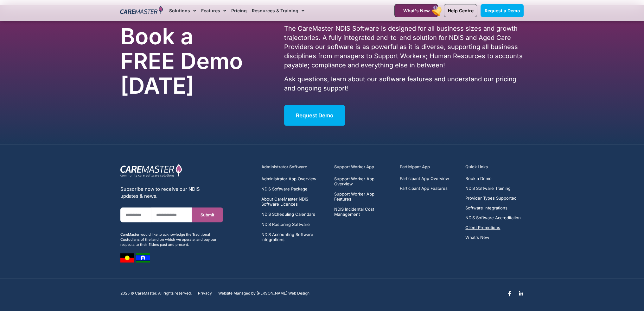  What do you see at coordinates (363, 181) in the screenshot?
I see `a: Support Worker App Overview` at bounding box center [363, 181].